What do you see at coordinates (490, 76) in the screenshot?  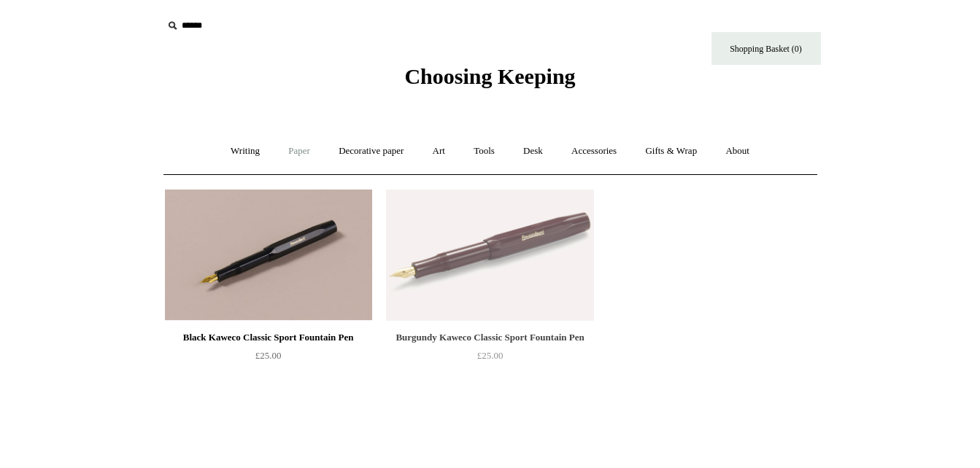 I see `span: Choosing Keeping` at bounding box center [490, 76].